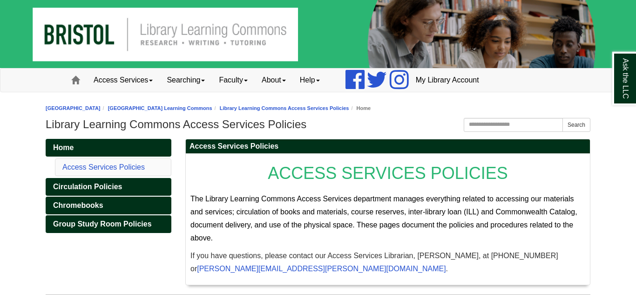 Image resolution: width=636 pixels, height=295 pixels. Describe the element at coordinates (388, 173) in the screenshot. I see `span: ACCESS SERVICES POLICIES` at that location.